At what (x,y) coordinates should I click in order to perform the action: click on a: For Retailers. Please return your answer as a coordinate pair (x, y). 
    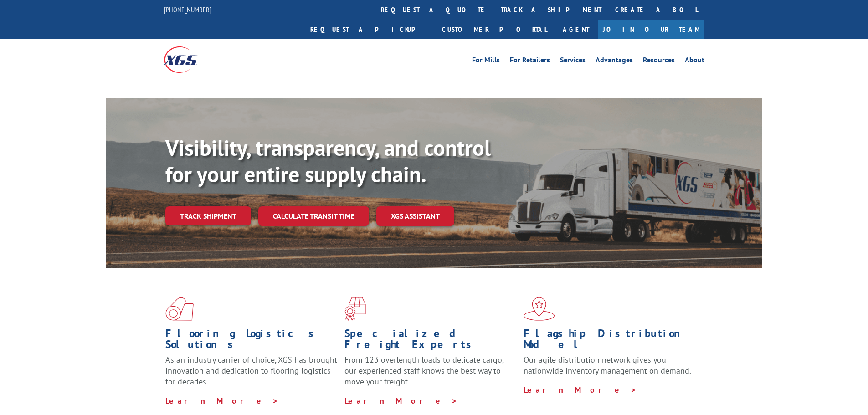
    Looking at the image, I should click on (530, 61).